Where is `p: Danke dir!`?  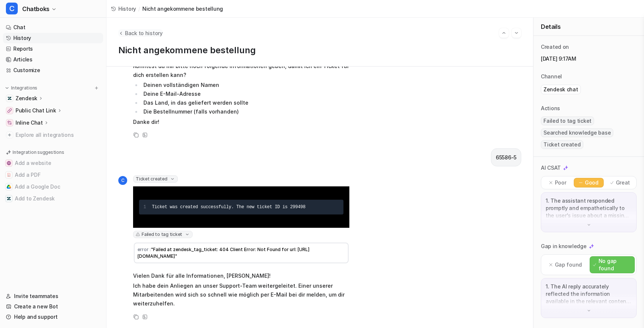 p: Danke dir! is located at coordinates (241, 122).